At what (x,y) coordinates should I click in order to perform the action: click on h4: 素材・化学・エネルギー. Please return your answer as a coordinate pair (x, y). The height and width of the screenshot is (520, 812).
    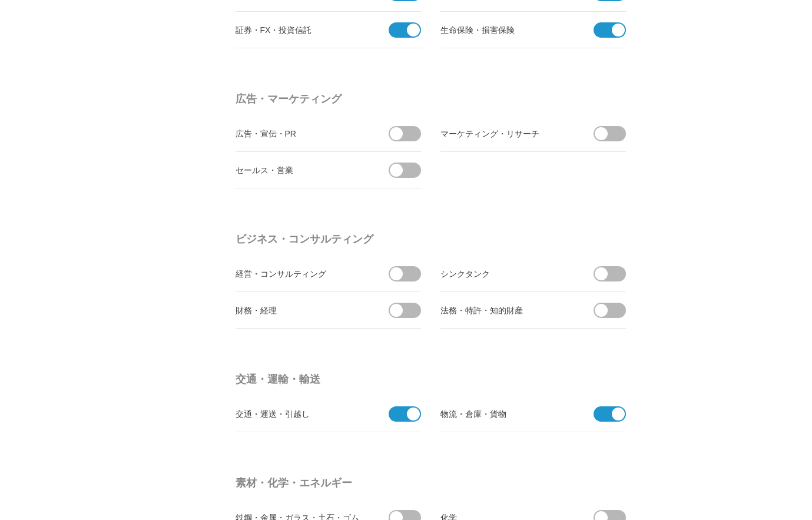
    Looking at the image, I should click on (433, 483).